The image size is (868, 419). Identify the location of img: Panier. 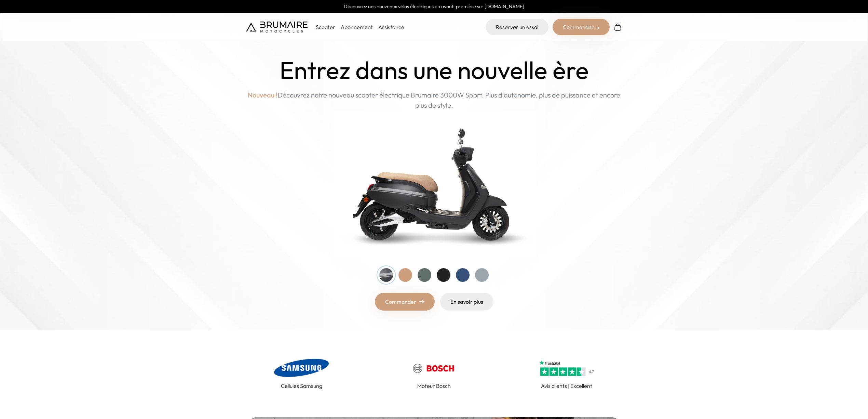
(618, 27).